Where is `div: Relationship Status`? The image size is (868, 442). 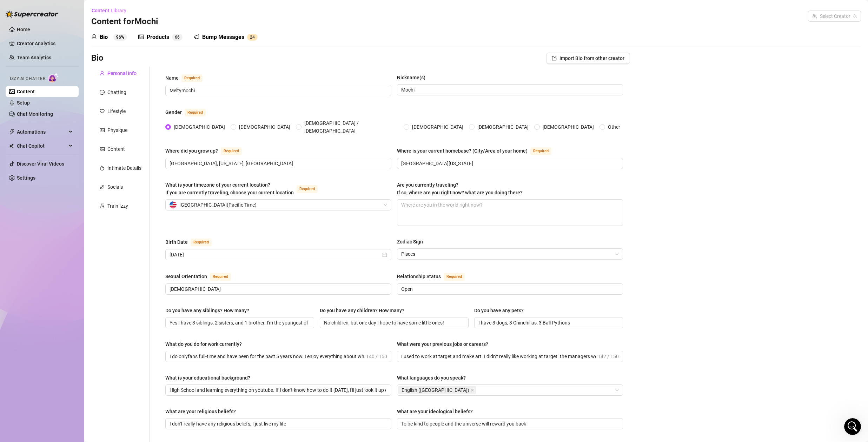
div: Relationship Status is located at coordinates (418, 276).